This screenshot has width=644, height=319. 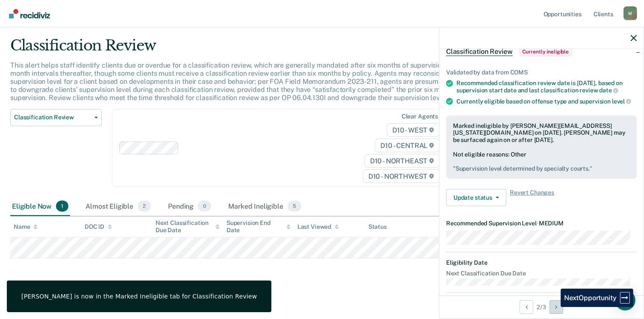 I want to click on div: Last Viewed, so click(x=318, y=226).